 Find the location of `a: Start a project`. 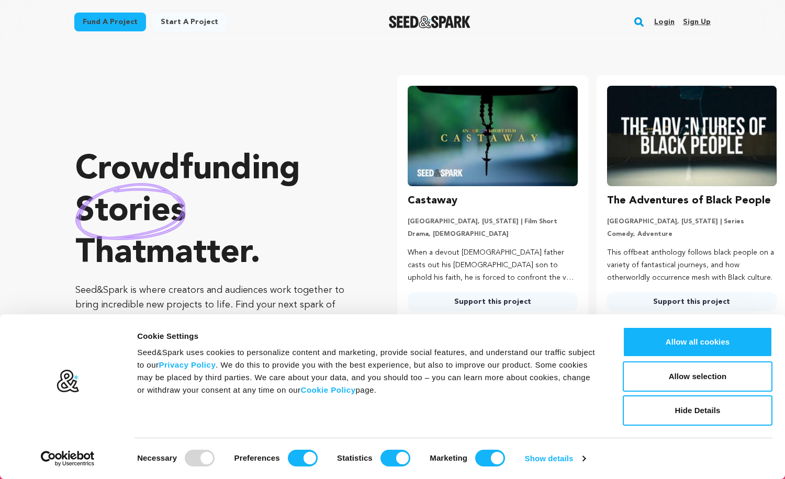

a: Start a project is located at coordinates (189, 22).